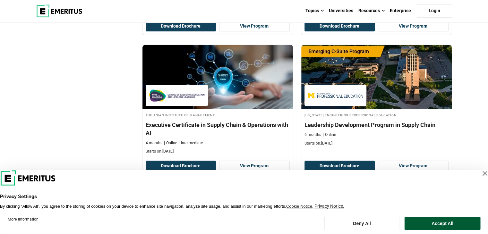 This screenshot has height=234, width=488. Describe the element at coordinates (376, 125) in the screenshot. I see `h4: Leadership Development Program in Supply Chain` at that location.